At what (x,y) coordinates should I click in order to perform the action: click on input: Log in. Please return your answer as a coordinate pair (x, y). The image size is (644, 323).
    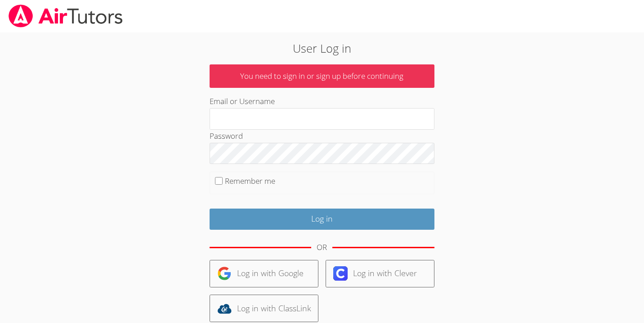
    Looking at the image, I should click on (322, 219).